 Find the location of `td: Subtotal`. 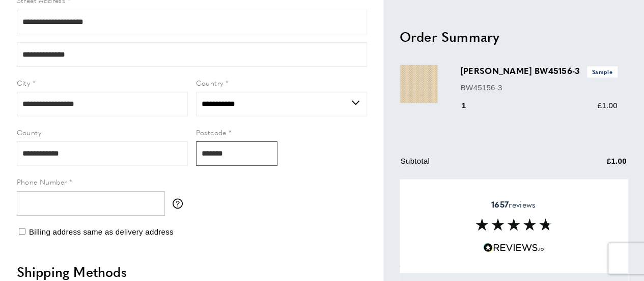

td: Subtotal is located at coordinates (478, 165).